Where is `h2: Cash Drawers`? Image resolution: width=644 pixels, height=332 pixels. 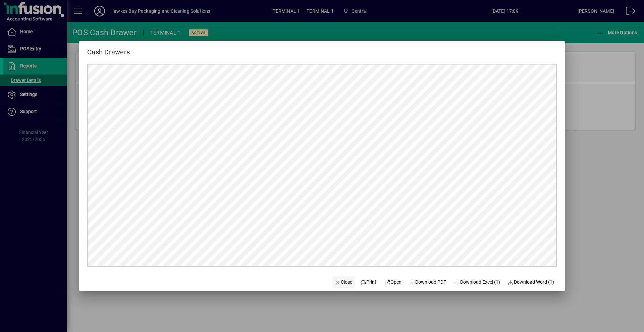
h2: Cash Drawers is located at coordinates (108, 49).